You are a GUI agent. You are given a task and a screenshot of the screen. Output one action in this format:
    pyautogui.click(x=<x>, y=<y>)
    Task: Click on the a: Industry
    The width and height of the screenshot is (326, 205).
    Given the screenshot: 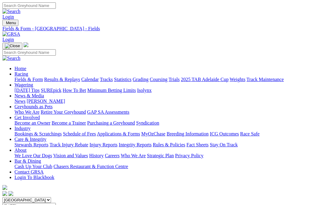 What is the action you would take?
    pyautogui.click(x=22, y=128)
    